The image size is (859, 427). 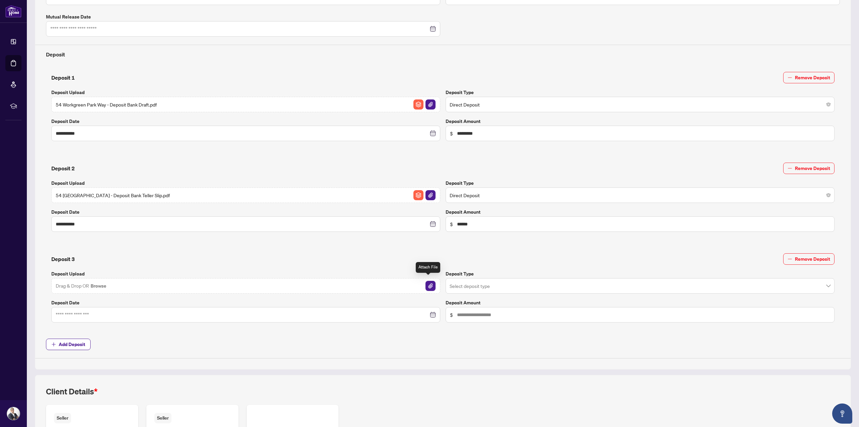 I want to click on span: Drag & Drop OR BrowseFile Attachement, so click(x=246, y=286).